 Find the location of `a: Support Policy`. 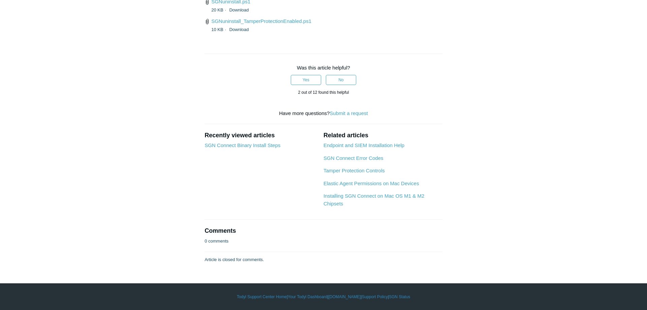

a: Support Policy is located at coordinates (375, 296).